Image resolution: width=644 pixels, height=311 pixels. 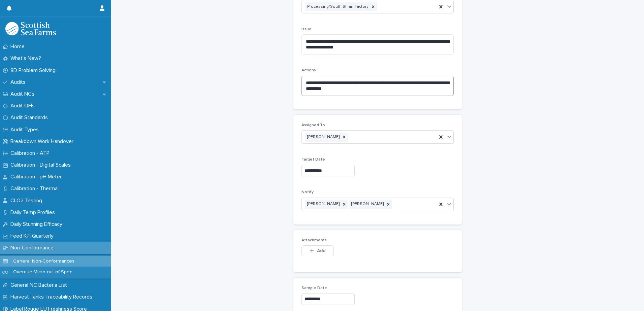 What do you see at coordinates (313, 125) in the screenshot?
I see `span: Assigned To` at bounding box center [313, 125].